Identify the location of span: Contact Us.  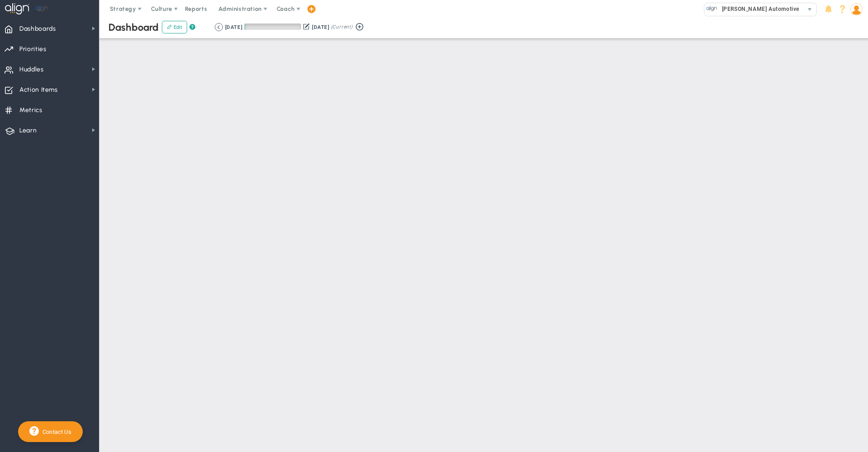
(55, 432).